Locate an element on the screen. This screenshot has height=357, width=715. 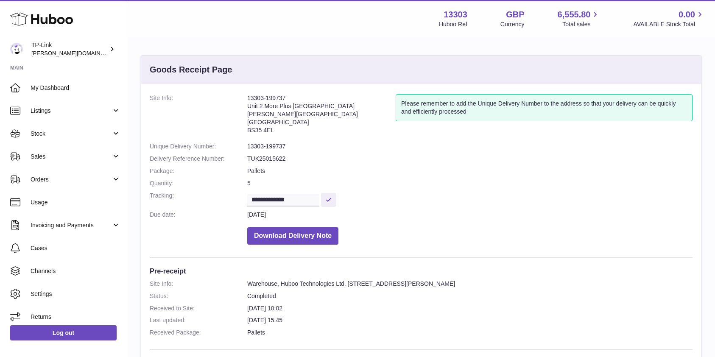
h3: Pre-receipt is located at coordinates (421, 271).